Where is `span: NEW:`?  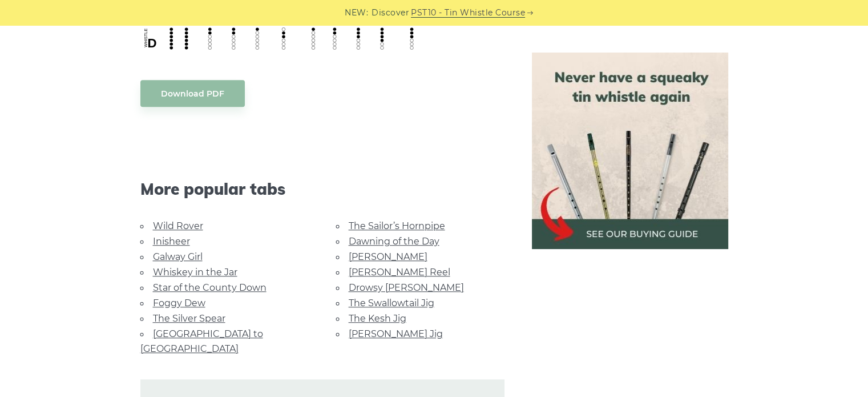 span: NEW: is located at coordinates (356, 12).